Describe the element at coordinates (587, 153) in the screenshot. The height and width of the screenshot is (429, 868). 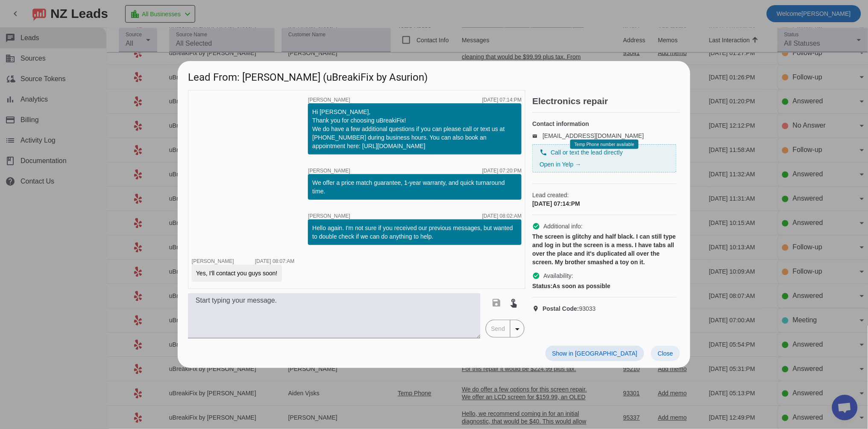
I see `span: Call or text the lead directly` at that location.